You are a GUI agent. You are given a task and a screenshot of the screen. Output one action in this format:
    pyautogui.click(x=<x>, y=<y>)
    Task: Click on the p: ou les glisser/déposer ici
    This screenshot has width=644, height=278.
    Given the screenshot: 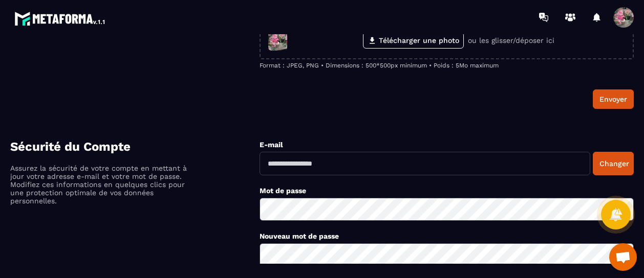 What is the action you would take?
    pyautogui.click(x=511, y=40)
    